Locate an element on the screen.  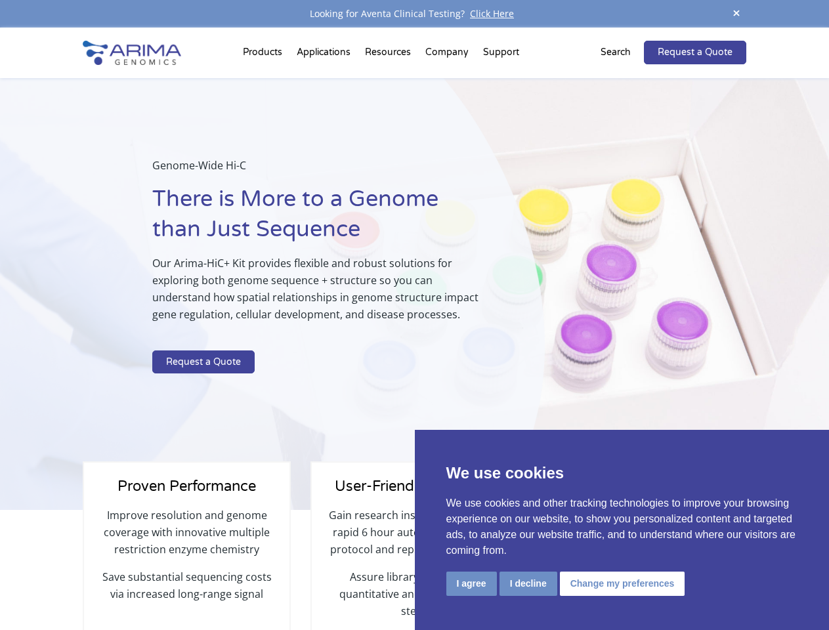
span: Proven Performance is located at coordinates (186, 486).